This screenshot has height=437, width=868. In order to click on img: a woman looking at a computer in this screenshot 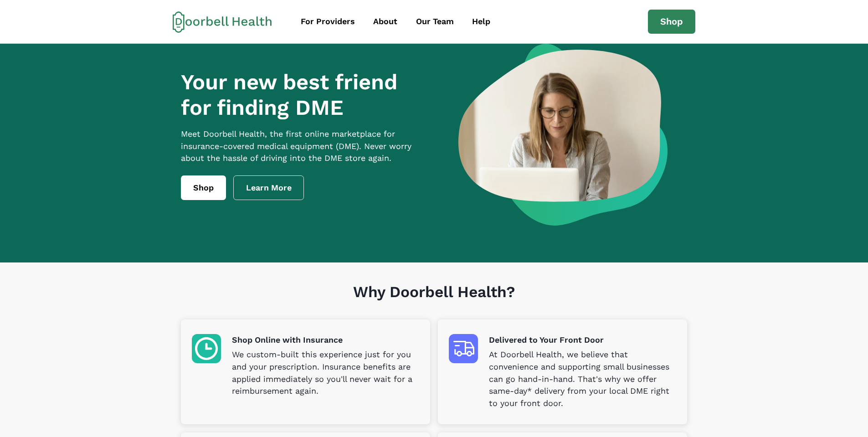, I will do `click(563, 134)`.